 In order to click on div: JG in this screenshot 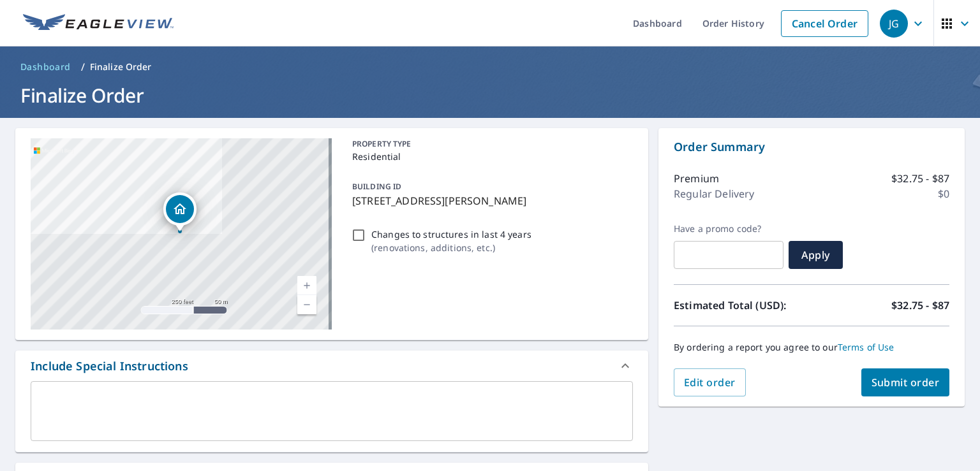, I will do `click(894, 23)`.